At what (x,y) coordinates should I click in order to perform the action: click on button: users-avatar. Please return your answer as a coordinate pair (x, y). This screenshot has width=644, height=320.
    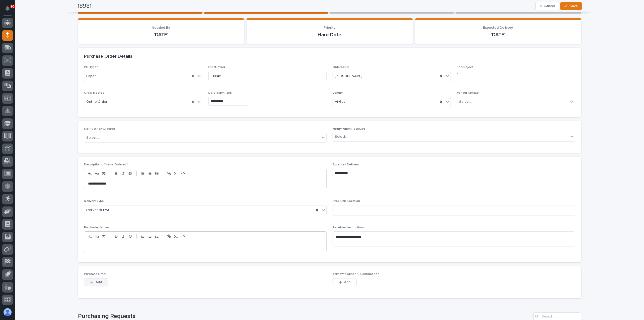
    Looking at the image, I should click on (8, 312).